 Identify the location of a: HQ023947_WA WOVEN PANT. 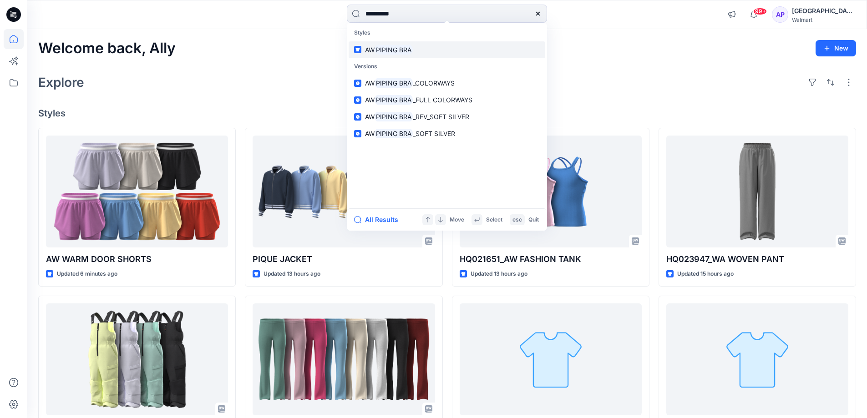
(757, 192).